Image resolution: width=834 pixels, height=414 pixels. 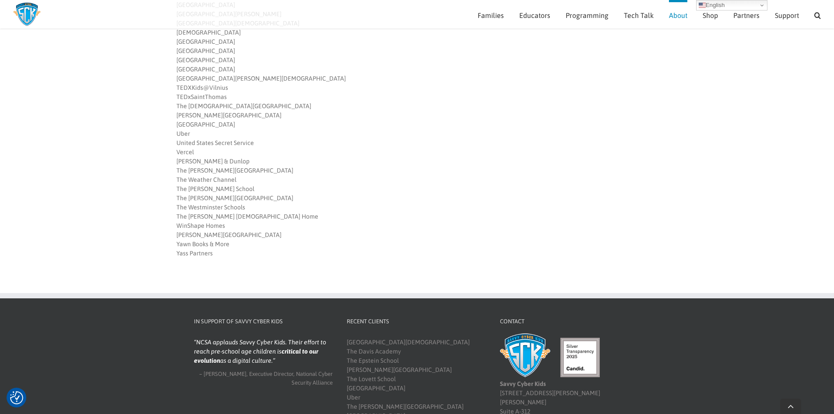 What do you see at coordinates (312, 378) in the screenshot?
I see `span: National Cyber Security Alliance` at bounding box center [312, 378].